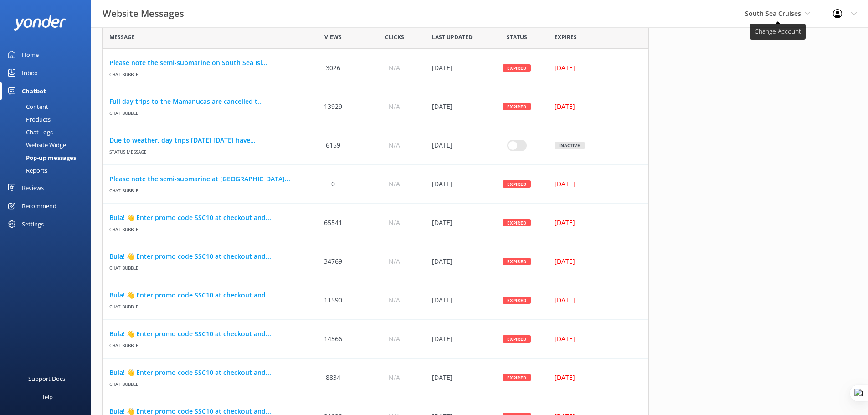 The height and width of the screenshot is (415, 868). Describe the element at coordinates (333, 37) in the screenshot. I see `span: Views` at that location.